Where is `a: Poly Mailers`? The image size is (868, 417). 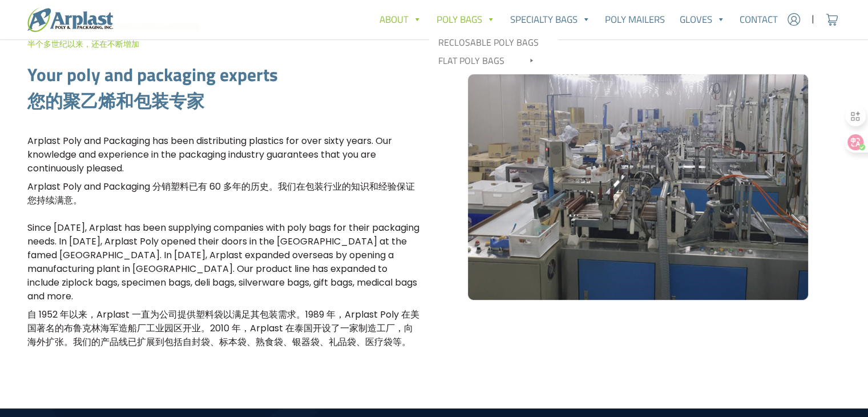 a: Poly Mailers is located at coordinates (634, 19).